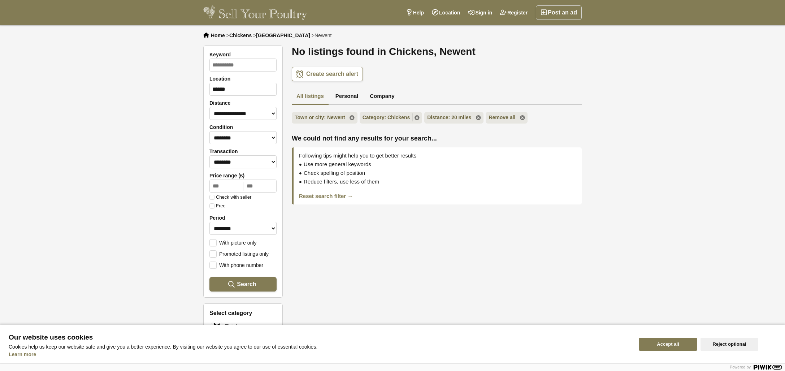  I want to click on span: Newent, so click(323, 35).